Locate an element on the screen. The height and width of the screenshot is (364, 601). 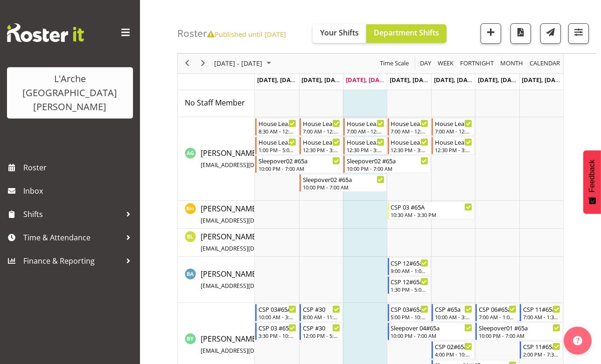
div: Bryan Yamson"s event - CSP 03#65a Begin From Thursday, October 9, 2025 at 5:00:00 PM GMT+13:00 En... is located at coordinates (409, 312).